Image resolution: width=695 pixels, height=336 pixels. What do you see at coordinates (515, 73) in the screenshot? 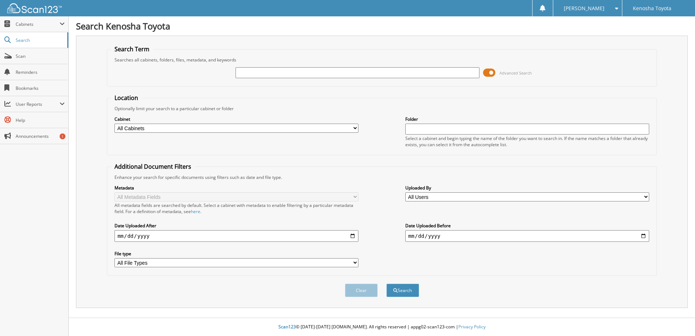
I see `span: Advanced Search` at bounding box center [515, 73].